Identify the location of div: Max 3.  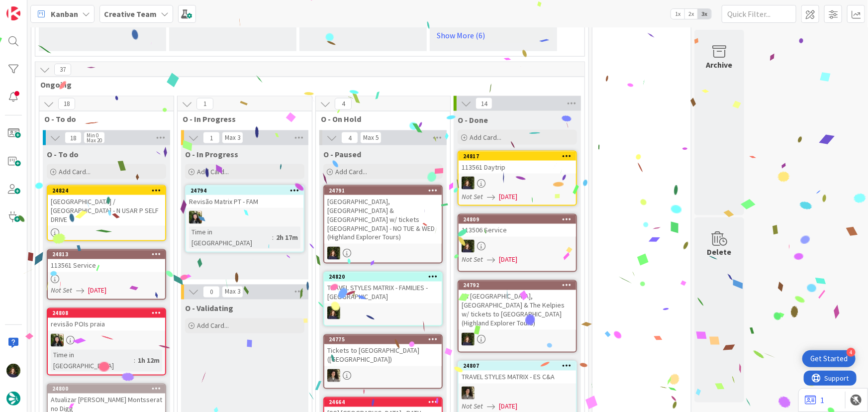
(233, 292).